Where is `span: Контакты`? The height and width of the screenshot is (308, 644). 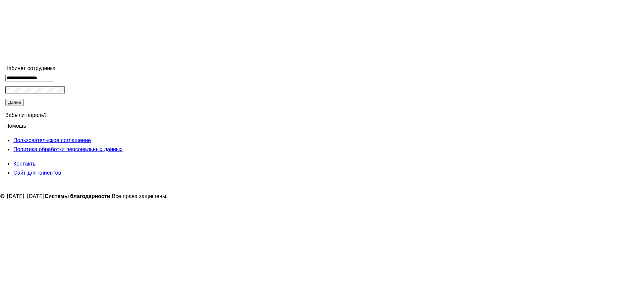 span: Контакты is located at coordinates (25, 164).